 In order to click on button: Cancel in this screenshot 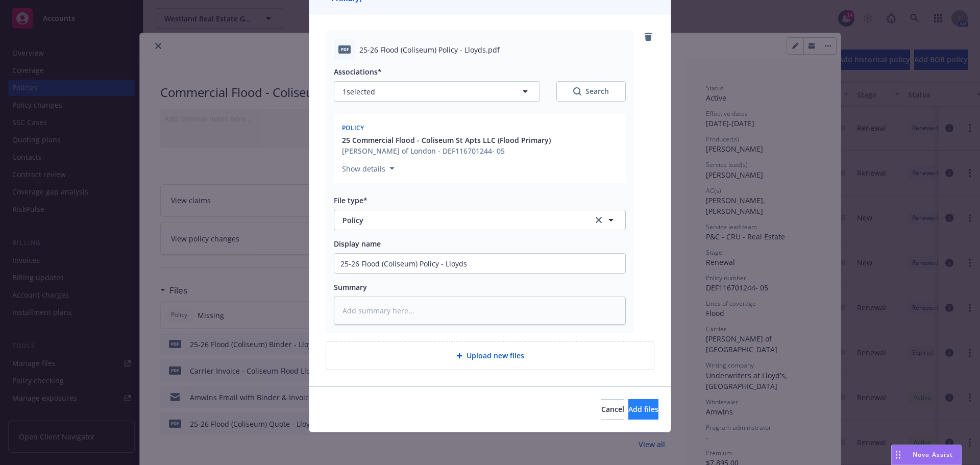, I will do `click(613, 409)`.